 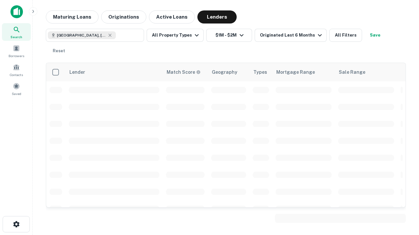 What do you see at coordinates (295, 72) in the screenshot?
I see `div: Mortgage Range` at bounding box center [295, 72].